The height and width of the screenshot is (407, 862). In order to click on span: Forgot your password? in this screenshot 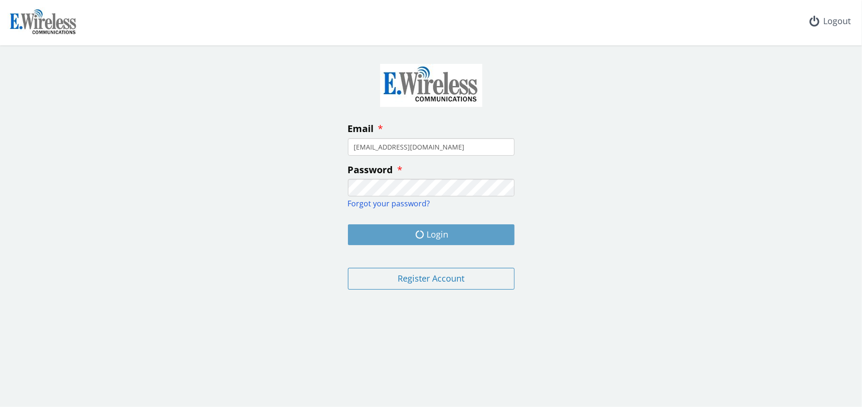, I will do `click(389, 204)`.